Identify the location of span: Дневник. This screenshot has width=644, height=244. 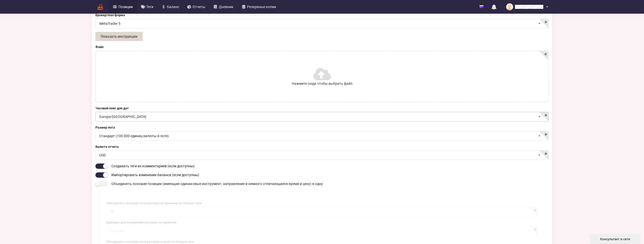
(226, 7).